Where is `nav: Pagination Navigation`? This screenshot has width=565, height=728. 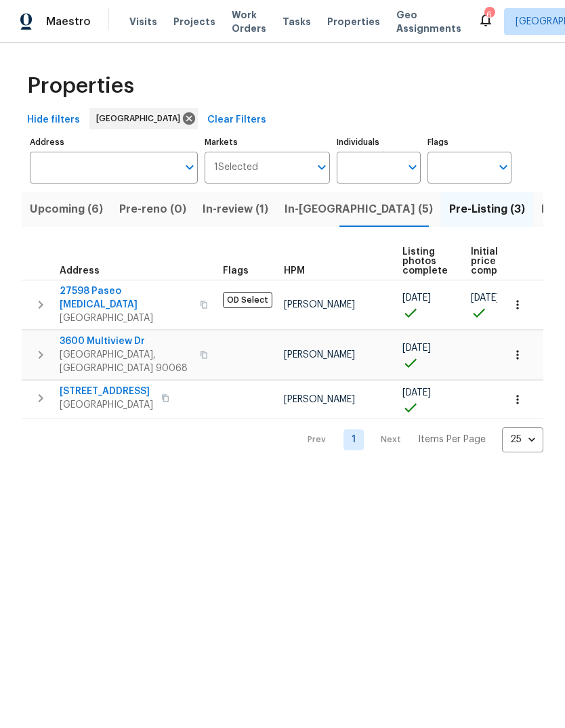 nav: Pagination Navigation is located at coordinates (419, 440).